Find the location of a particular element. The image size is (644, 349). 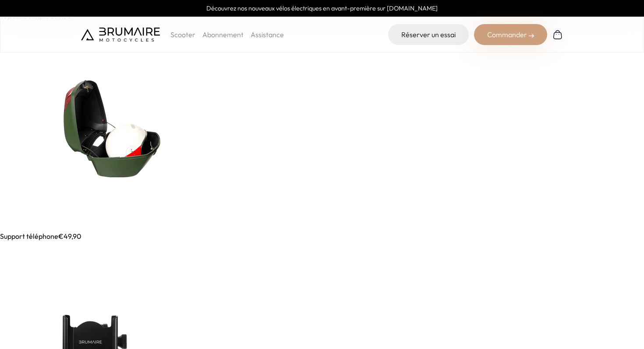

div: Commander is located at coordinates (510, 35).